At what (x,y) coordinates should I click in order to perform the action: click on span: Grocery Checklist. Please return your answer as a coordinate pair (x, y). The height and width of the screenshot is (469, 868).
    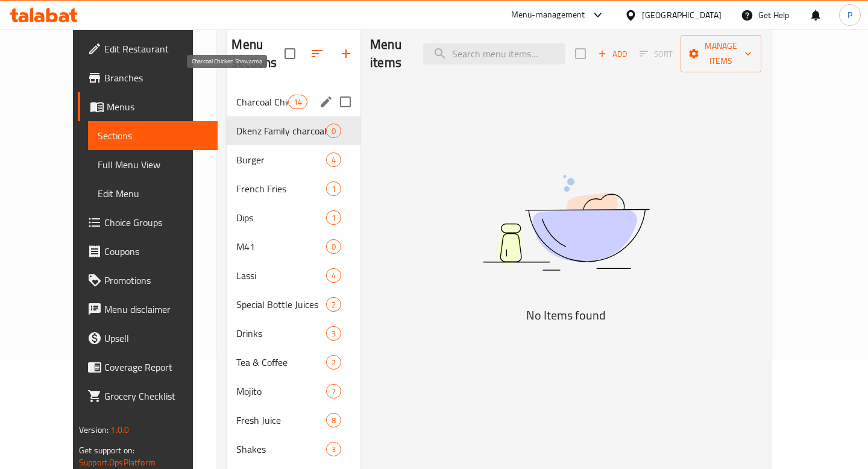
    Looking at the image, I should click on (156, 396).